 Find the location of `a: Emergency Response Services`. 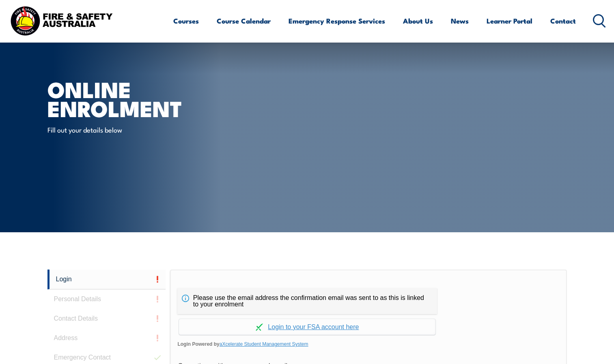

a: Emergency Response Services is located at coordinates (337, 21).